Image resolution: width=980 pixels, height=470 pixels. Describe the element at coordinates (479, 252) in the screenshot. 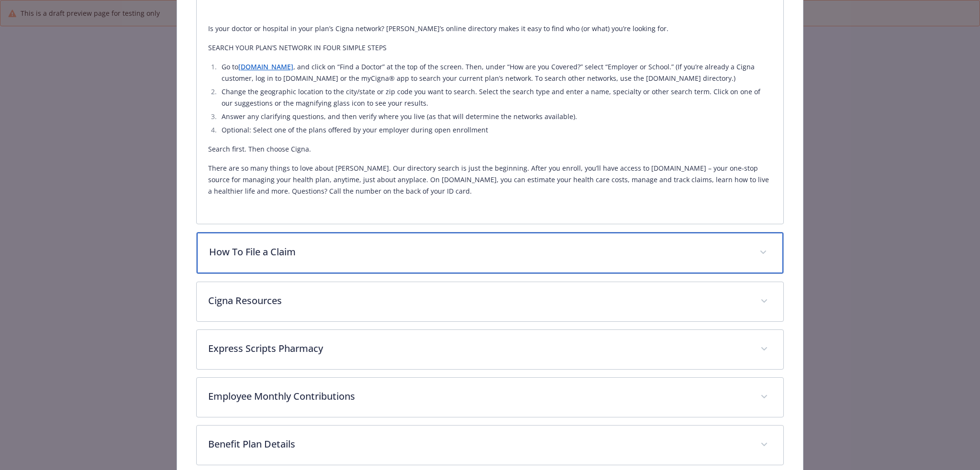

I see `p: How To File a Claim` at that location.